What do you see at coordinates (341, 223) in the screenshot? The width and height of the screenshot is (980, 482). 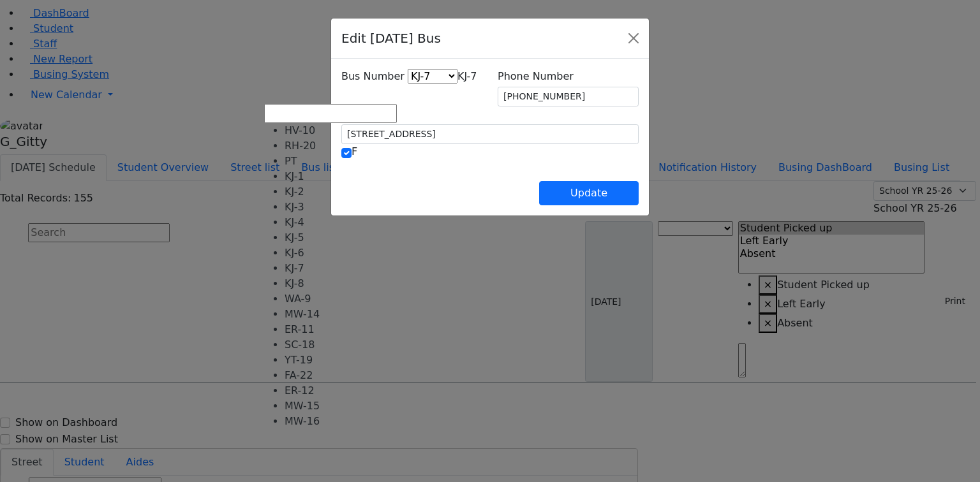 I see `li: KJ-4` at bounding box center [341, 223].